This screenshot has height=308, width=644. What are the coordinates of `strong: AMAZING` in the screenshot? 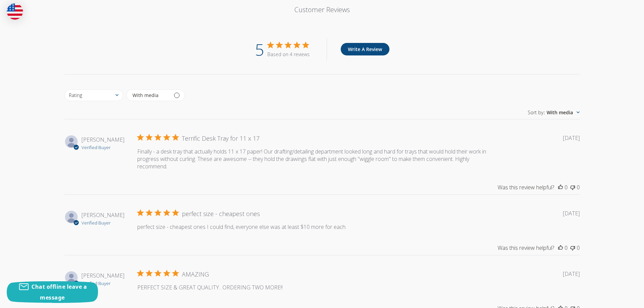 It's located at (196, 274).